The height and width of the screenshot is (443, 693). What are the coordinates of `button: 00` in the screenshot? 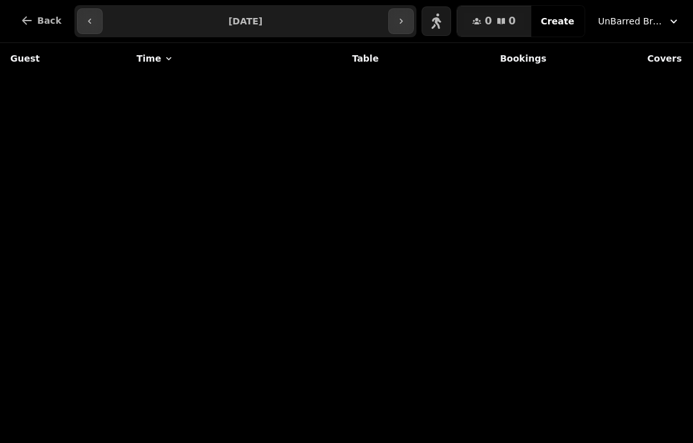 It's located at (493, 21).